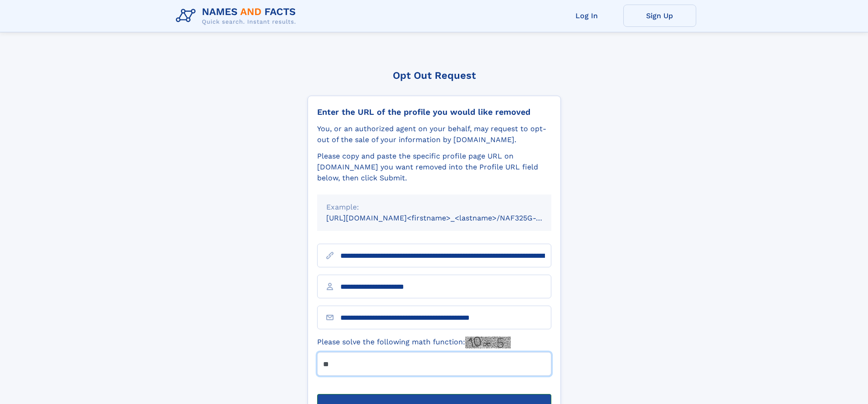  What do you see at coordinates (587, 16) in the screenshot?
I see `a: Log In` at bounding box center [587, 16].